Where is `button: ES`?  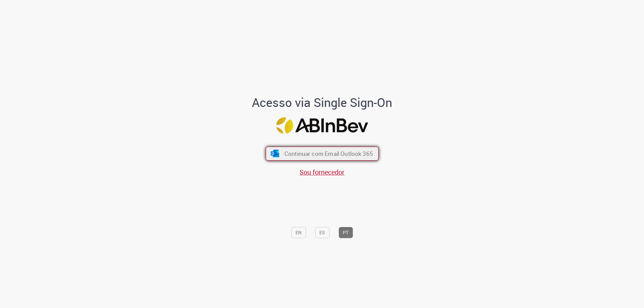 button: ES is located at coordinates (322, 232).